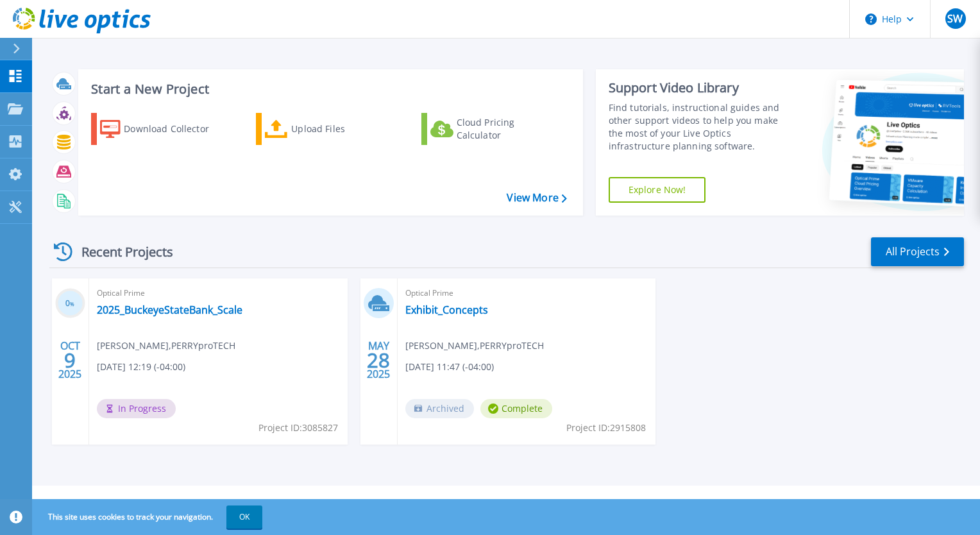  What do you see at coordinates (701, 88) in the screenshot?
I see `div: Support Video Library` at bounding box center [701, 88].